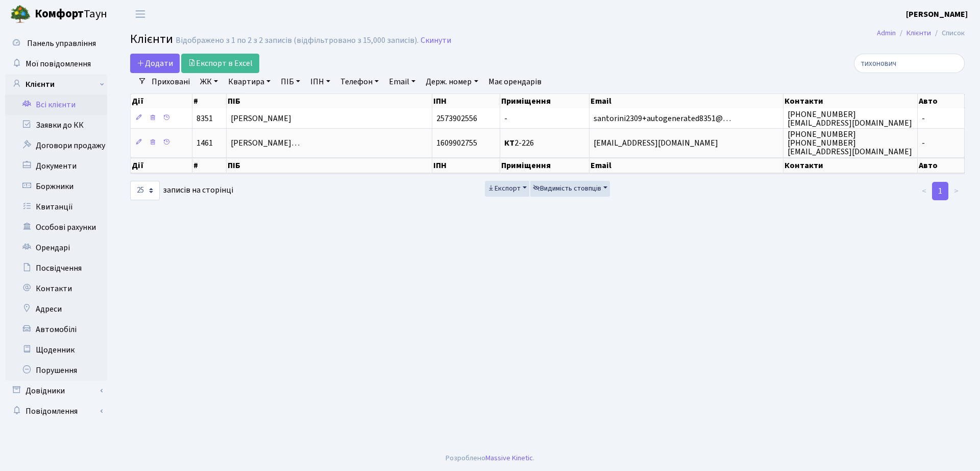 This screenshot has width=980, height=471. I want to click on a: Експорт в Excel, so click(220, 63).